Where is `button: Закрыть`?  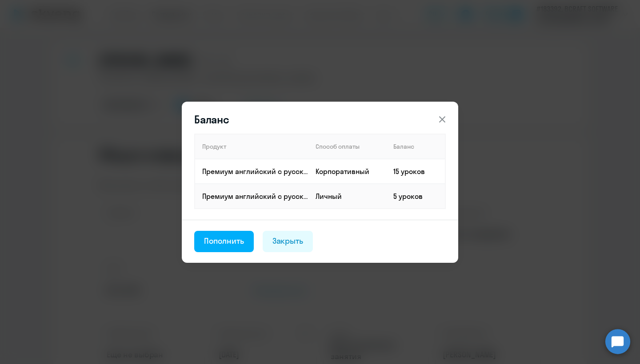 button: Закрыть is located at coordinates (288, 242).